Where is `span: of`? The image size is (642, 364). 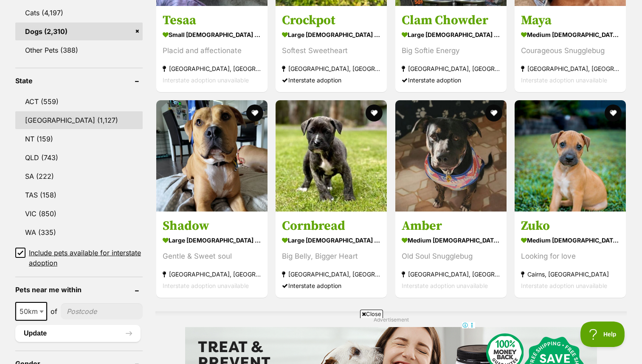
span: of is located at coordinates (54, 311).